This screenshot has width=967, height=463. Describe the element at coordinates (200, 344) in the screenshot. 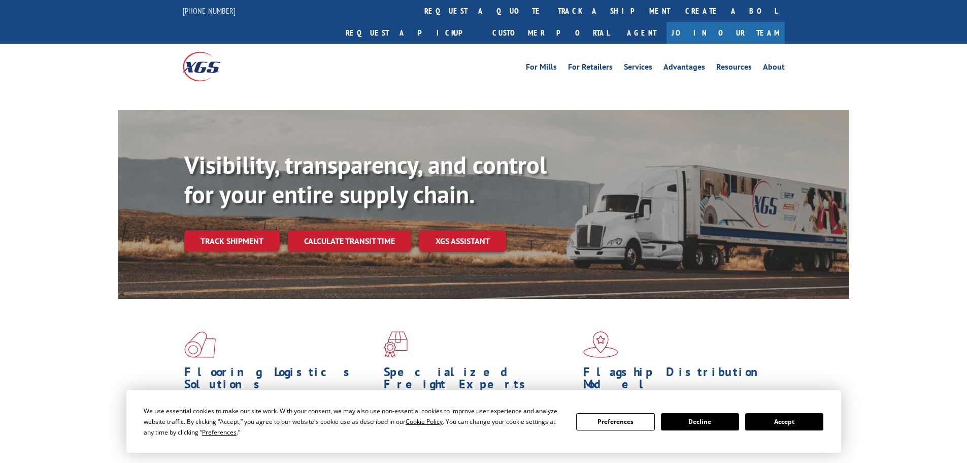

I see `img: xgs-icon-total-supply-chain-intelligence-red` at that location.